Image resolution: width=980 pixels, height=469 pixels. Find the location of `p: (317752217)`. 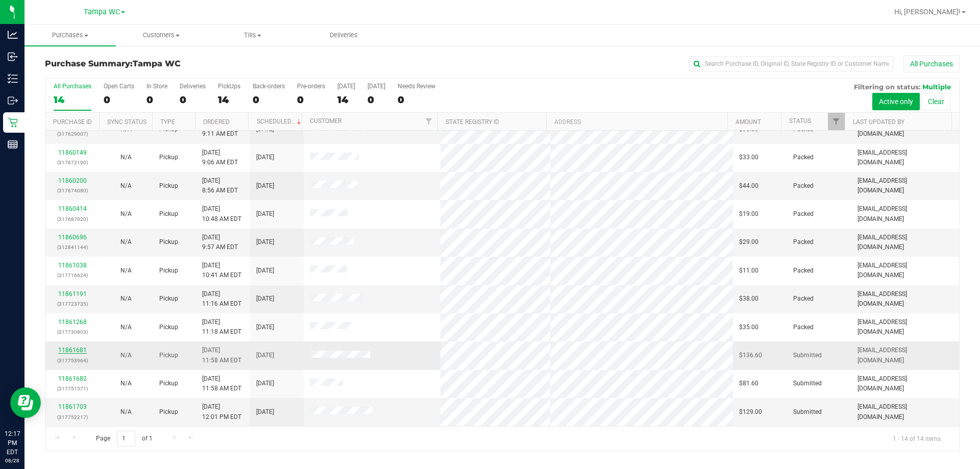

p: (317752217) is located at coordinates (72, 417).